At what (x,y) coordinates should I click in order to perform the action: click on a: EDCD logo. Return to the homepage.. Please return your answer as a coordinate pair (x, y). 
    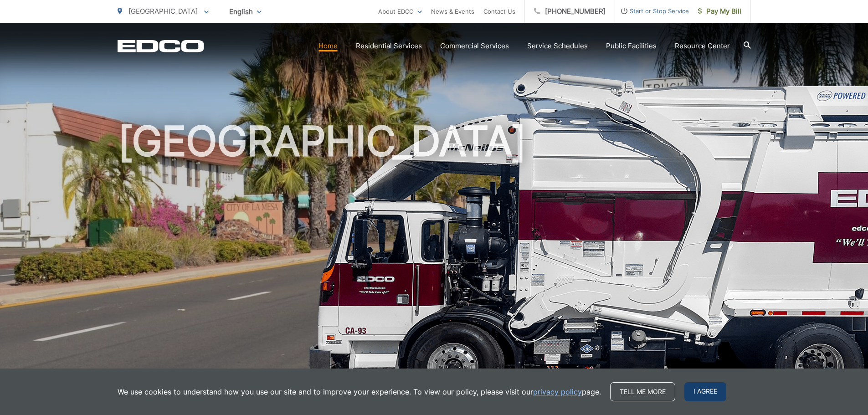
    Looking at the image, I should click on (161, 46).